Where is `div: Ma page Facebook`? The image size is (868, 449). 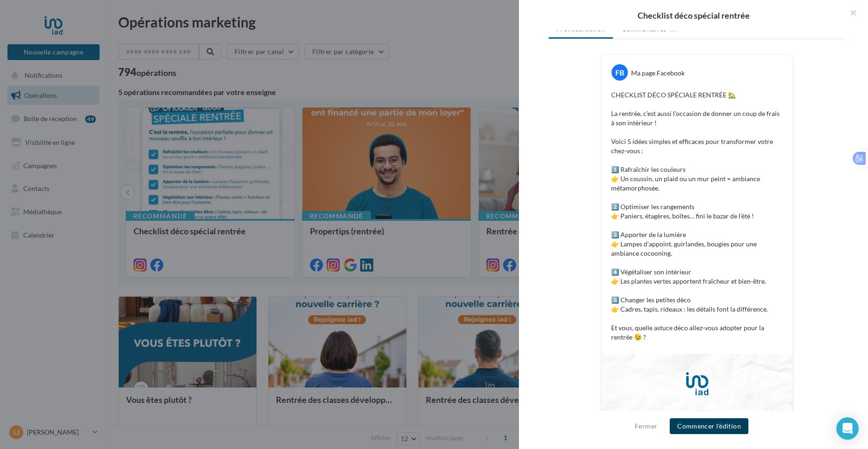 div: Ma page Facebook is located at coordinates (657, 73).